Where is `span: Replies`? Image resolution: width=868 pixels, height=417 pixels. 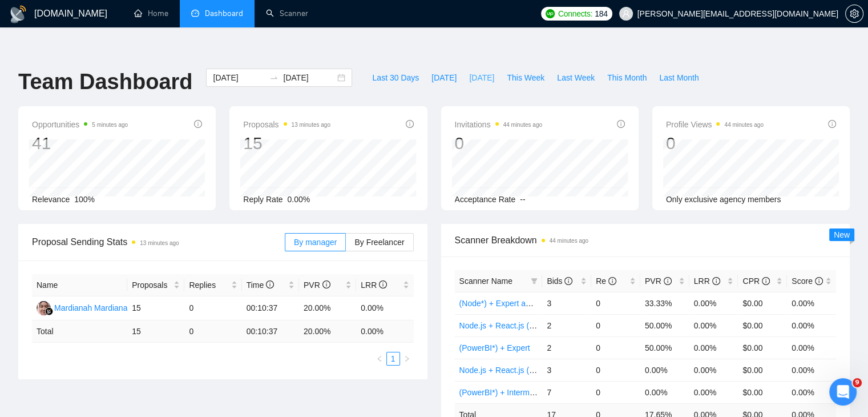 span: Replies is located at coordinates (208, 285).